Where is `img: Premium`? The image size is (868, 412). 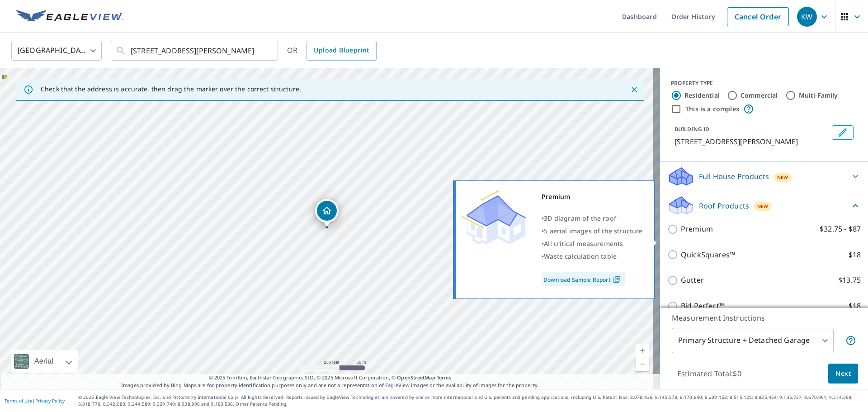 img: Premium is located at coordinates (494, 217).